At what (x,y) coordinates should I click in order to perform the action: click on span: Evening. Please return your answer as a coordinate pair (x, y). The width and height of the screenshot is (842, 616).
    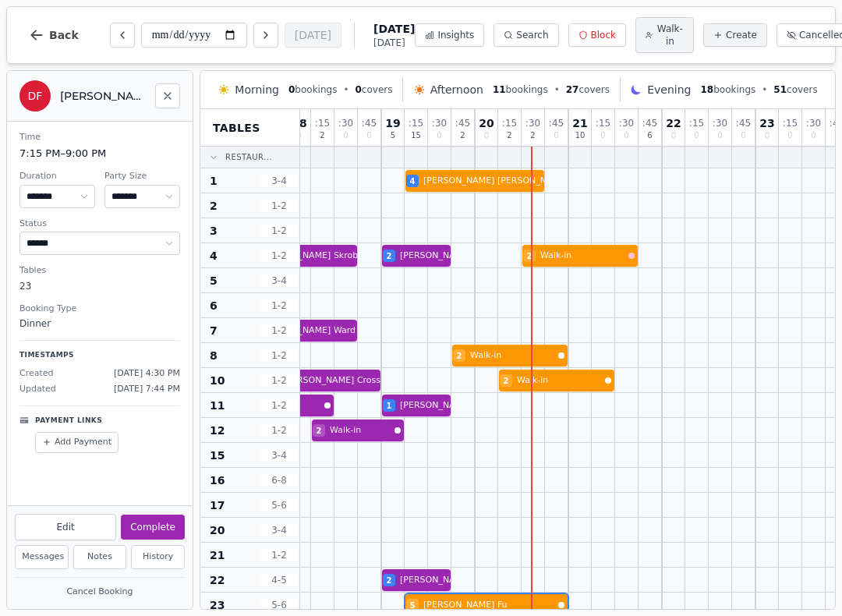
    Looking at the image, I should click on (669, 89).